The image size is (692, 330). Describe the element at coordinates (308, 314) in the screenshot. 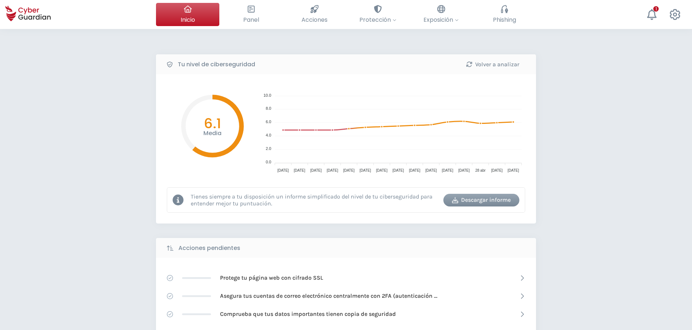

I see `p: Comprueba que tus datos importantes tienen copia de seguridad` at that location.